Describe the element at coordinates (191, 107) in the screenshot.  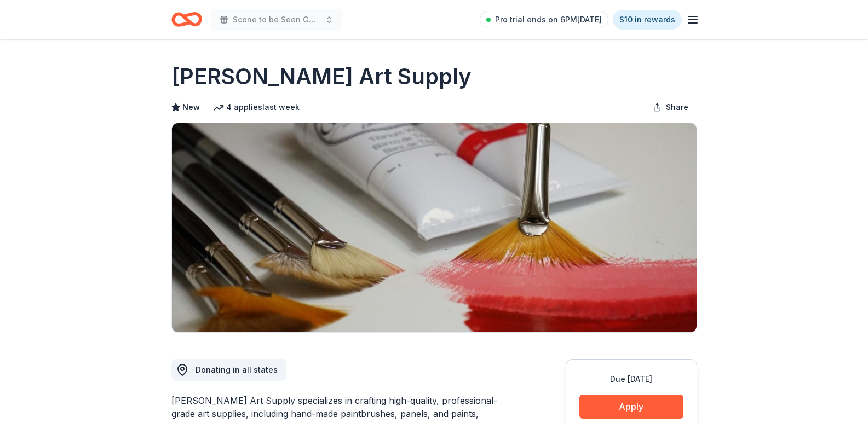
I see `span: New` at that location.